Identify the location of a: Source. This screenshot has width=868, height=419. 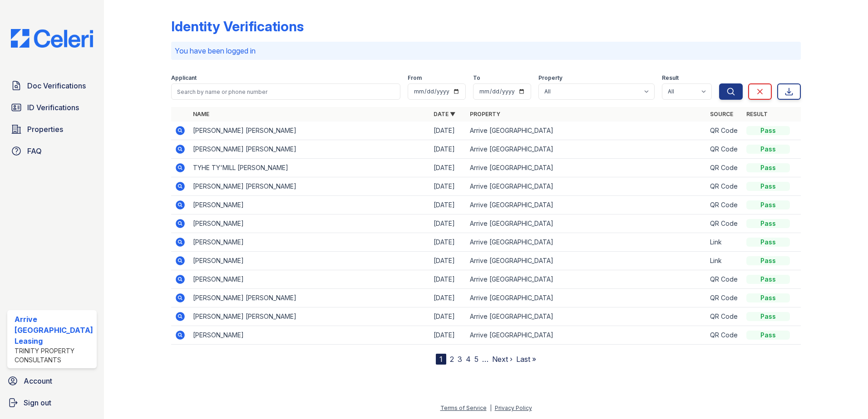
(721, 114).